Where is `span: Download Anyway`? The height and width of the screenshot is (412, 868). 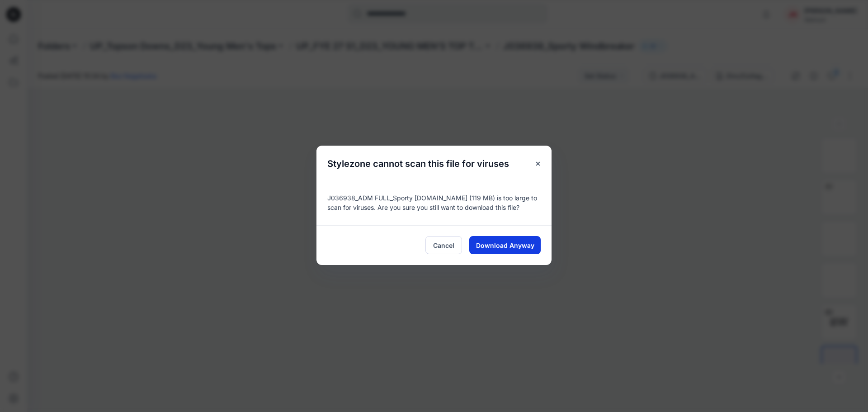
span: Download Anyway is located at coordinates (505, 245).